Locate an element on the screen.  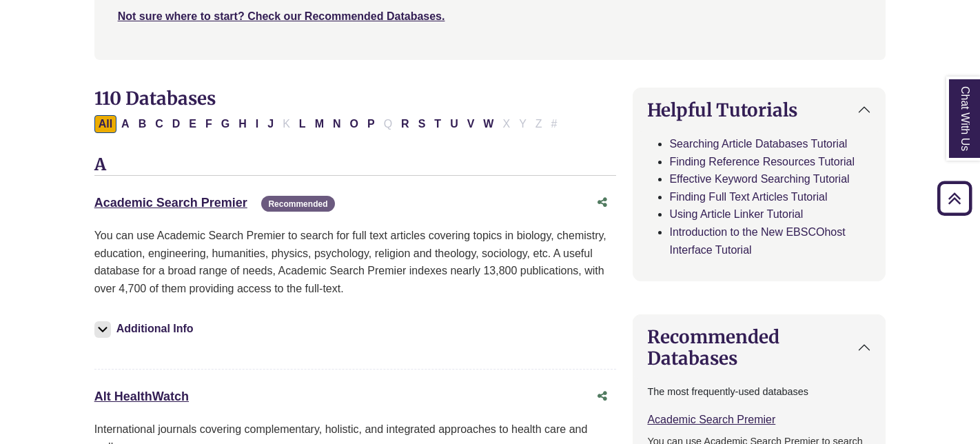
button: Filter Results A is located at coordinates (126, 124).